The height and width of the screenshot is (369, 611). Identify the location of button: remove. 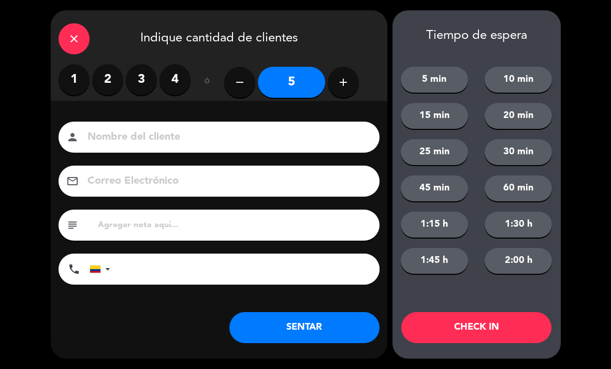
(240, 82).